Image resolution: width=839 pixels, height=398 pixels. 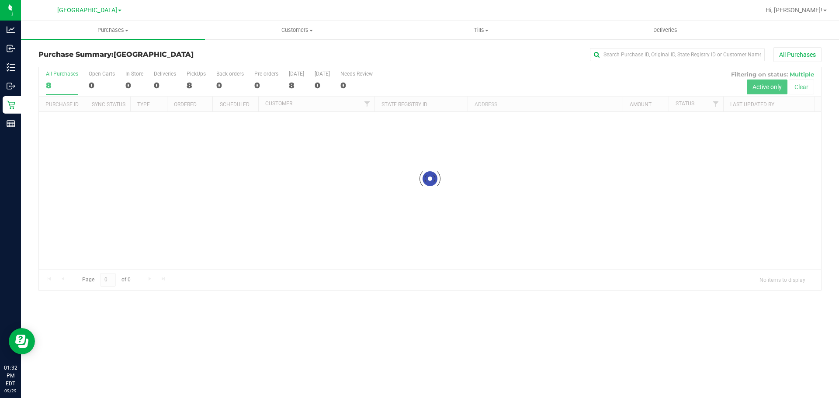 What do you see at coordinates (665, 30) in the screenshot?
I see `span: Deliveries` at bounding box center [665, 30].